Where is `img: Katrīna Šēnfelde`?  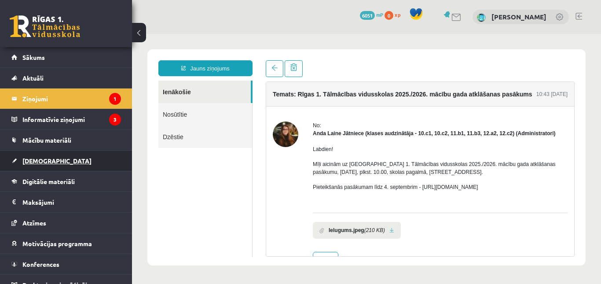
img: Katrīna Šēnfelde is located at coordinates (482, 18).